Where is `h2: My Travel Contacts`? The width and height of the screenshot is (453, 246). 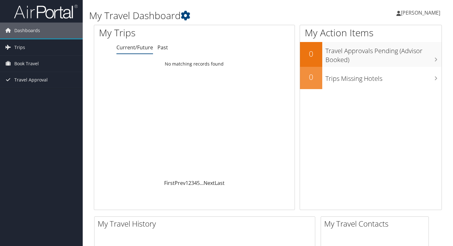 h2: My Travel Contacts is located at coordinates (376, 223).